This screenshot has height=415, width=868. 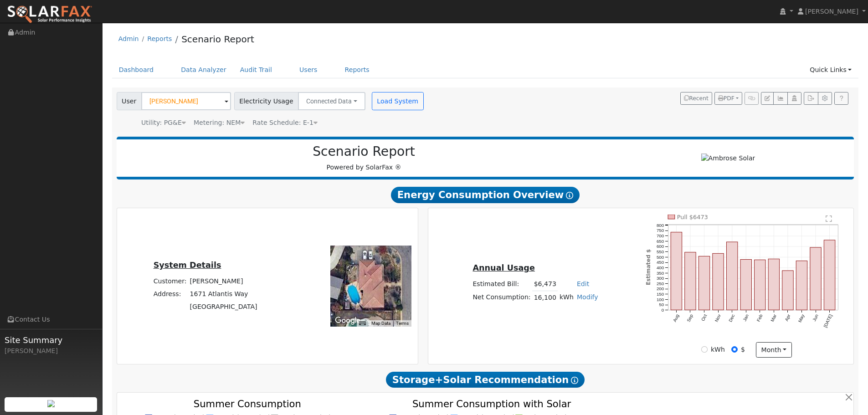 I want to click on text: Nov, so click(x=718, y=318).